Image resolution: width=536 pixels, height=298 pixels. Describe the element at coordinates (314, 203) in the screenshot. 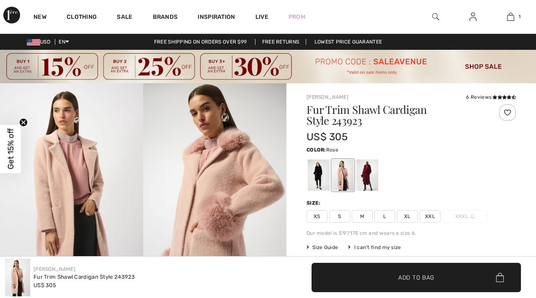

I see `div: Size:` at that location.